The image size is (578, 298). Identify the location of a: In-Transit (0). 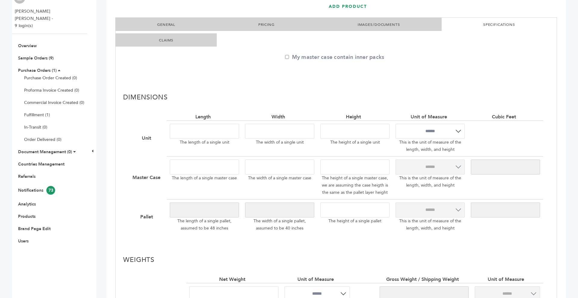
(35, 127).